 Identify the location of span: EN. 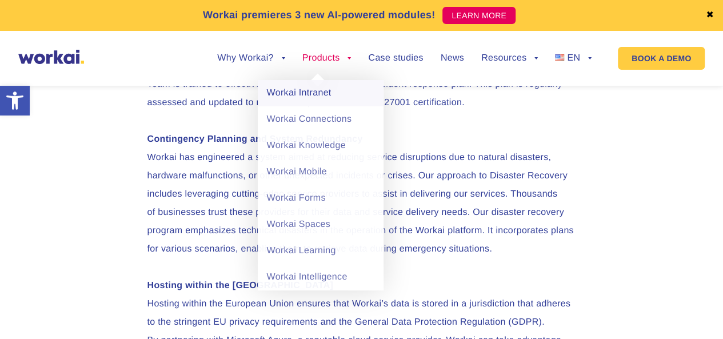
(573, 58).